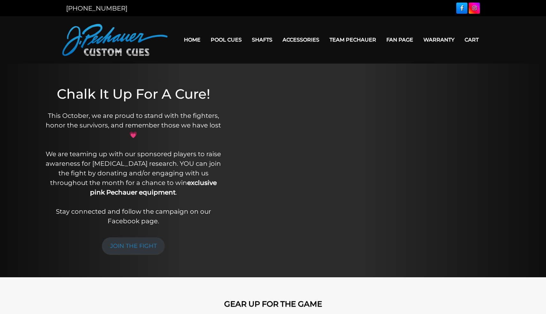 This screenshot has width=546, height=314. What do you see at coordinates (226, 40) in the screenshot?
I see `a: Pool Cues` at bounding box center [226, 40].